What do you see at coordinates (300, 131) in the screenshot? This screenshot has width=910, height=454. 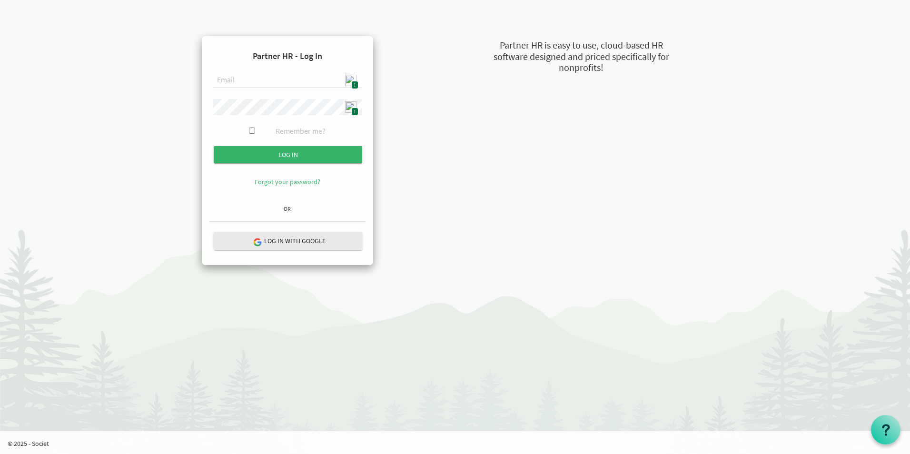 I see `label: Remember me?` at bounding box center [300, 131].